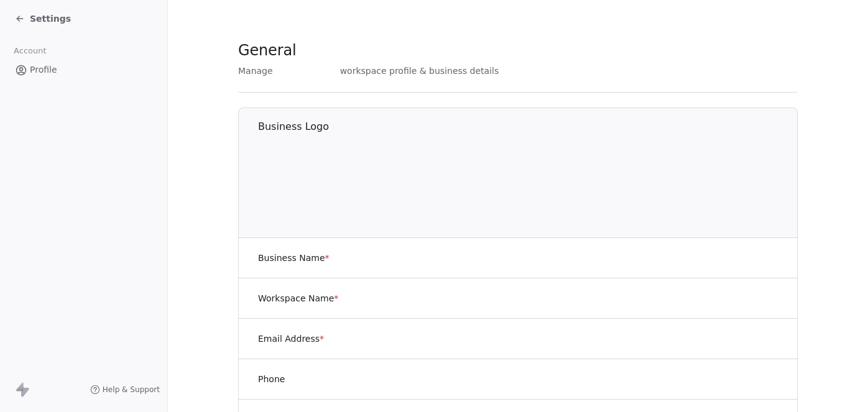 The image size is (868, 412). I want to click on span: workspace profile & business details, so click(420, 71).